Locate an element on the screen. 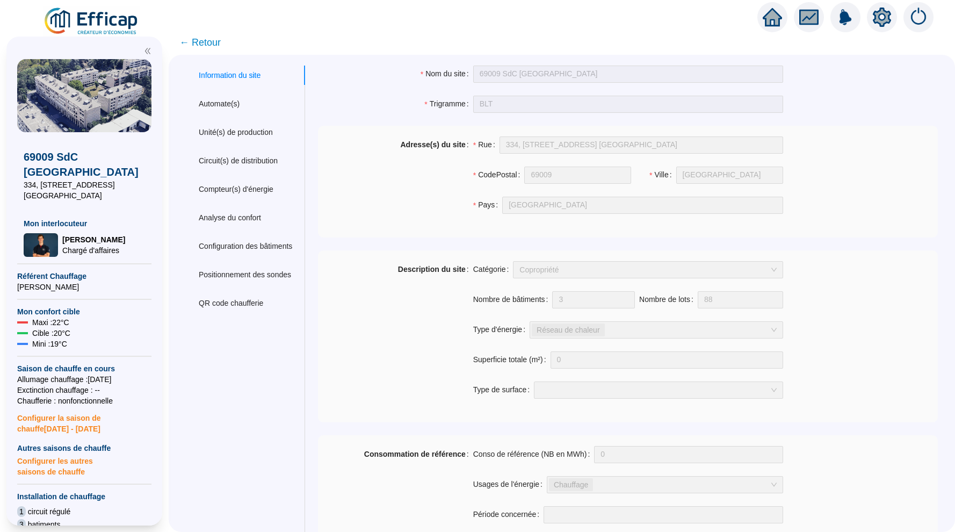 The image size is (955, 532). span: Exctinction chauffage : -- is located at coordinates (84, 390).